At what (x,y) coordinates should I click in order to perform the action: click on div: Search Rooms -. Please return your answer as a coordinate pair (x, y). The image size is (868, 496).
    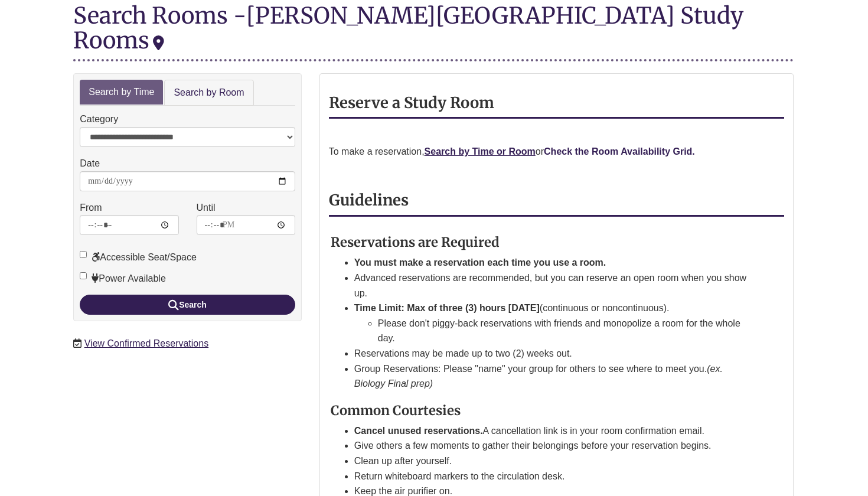
    Looking at the image, I should click on (433, 32).